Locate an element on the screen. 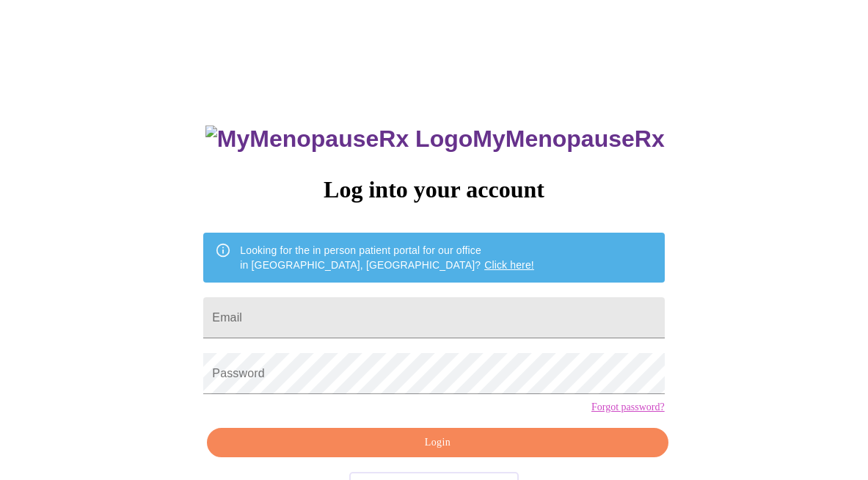 The image size is (868, 480). h3: MyMenopauseRx is located at coordinates (435, 139).